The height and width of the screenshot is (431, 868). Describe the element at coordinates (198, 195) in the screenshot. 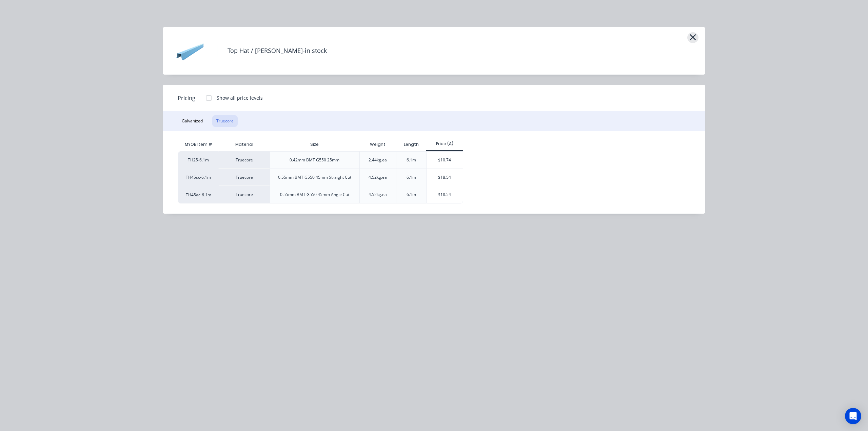

I see `div: TH45ac-6.1m` at that location.